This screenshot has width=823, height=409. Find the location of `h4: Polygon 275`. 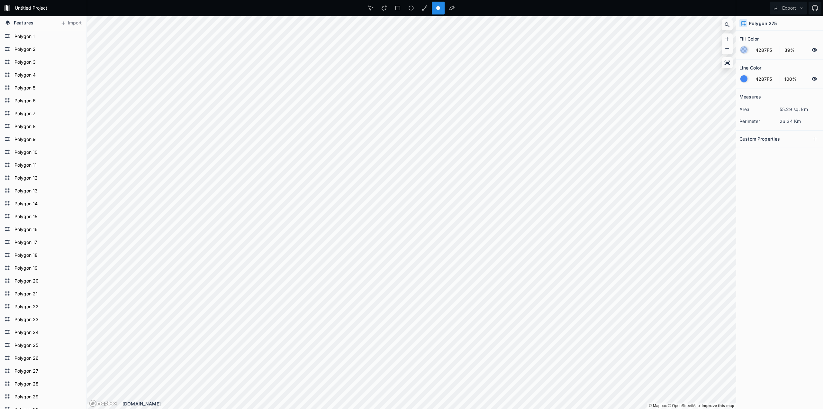

h4: Polygon 275 is located at coordinates (763, 23).